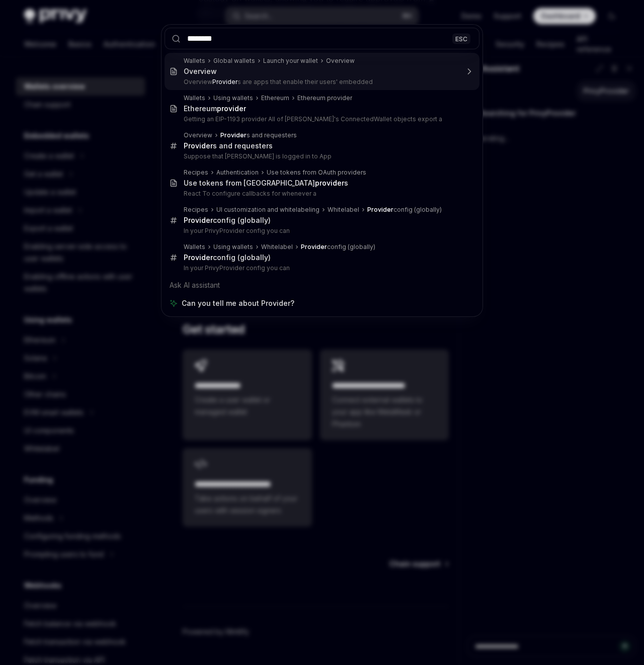  What do you see at coordinates (316, 173) in the screenshot?
I see `div: Use tokens from OAuth providers` at bounding box center [316, 173].